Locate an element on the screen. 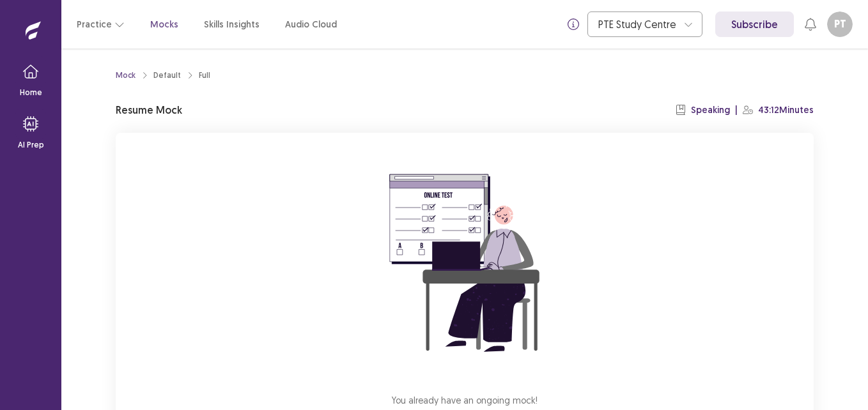  a: Subscribe is located at coordinates (754, 25).